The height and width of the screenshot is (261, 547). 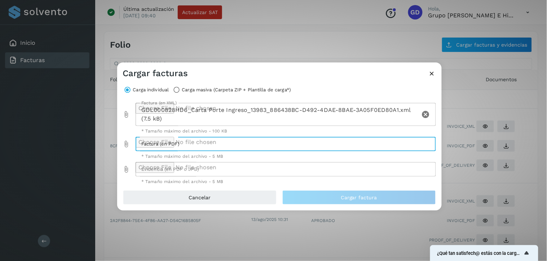 What do you see at coordinates (485, 253) in the screenshot?
I see `button: Mostrar encuesta - ¿Qué tan satisfech@ estás con la carga de tus facturas?` at bounding box center [485, 253].